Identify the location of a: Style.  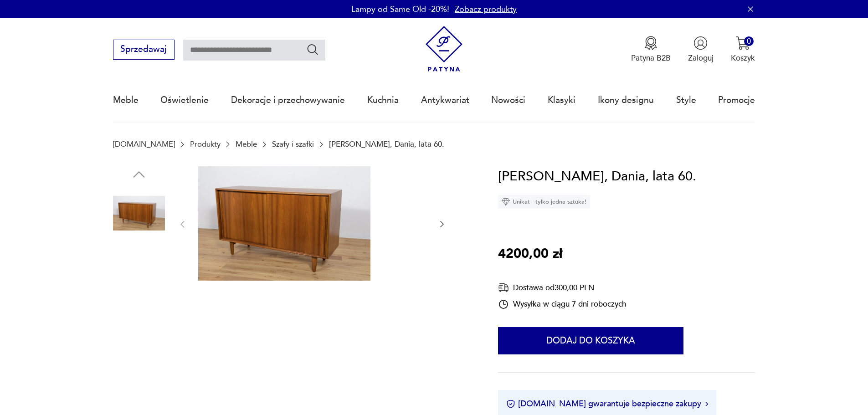
(686, 100).